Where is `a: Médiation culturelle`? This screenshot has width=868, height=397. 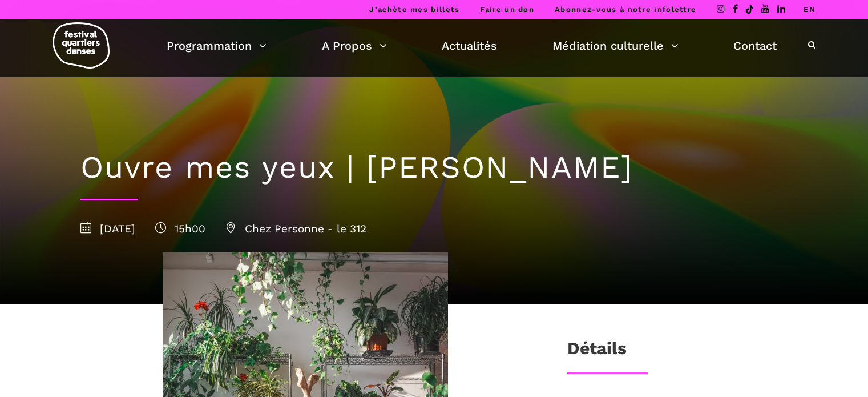
a: Médiation culturelle is located at coordinates (615, 45).